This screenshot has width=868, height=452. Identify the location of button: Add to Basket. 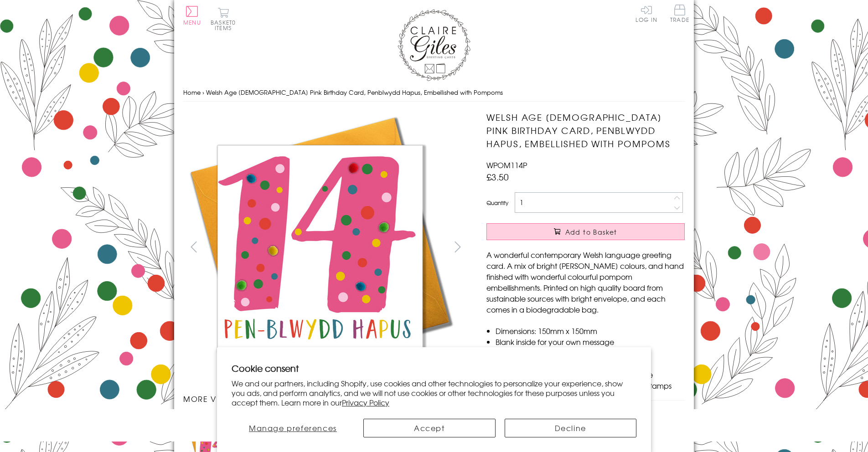
(585, 231).